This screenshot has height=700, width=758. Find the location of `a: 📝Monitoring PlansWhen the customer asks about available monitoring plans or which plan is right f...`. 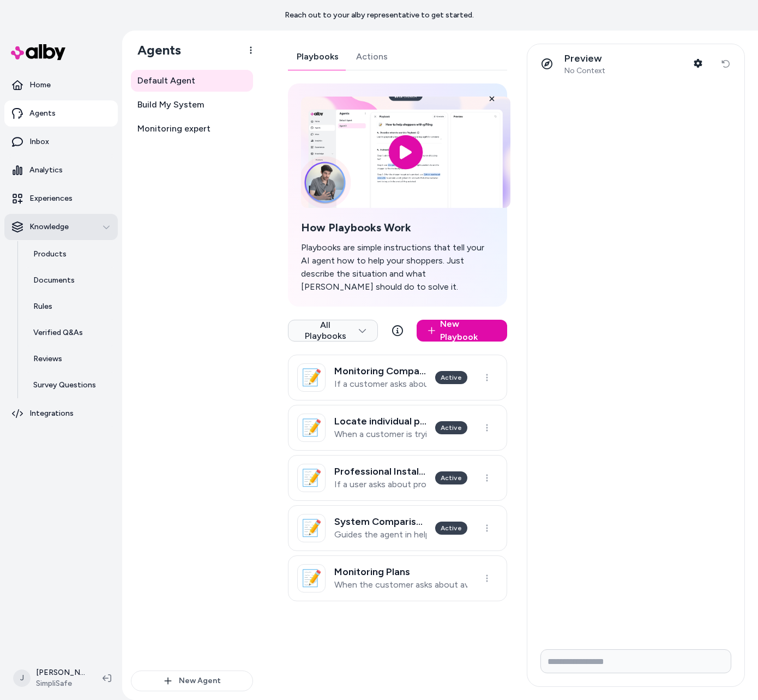

a: 📝Monitoring PlansWhen the customer asks about available monitoring plans or which plan is right f... is located at coordinates (397, 578).